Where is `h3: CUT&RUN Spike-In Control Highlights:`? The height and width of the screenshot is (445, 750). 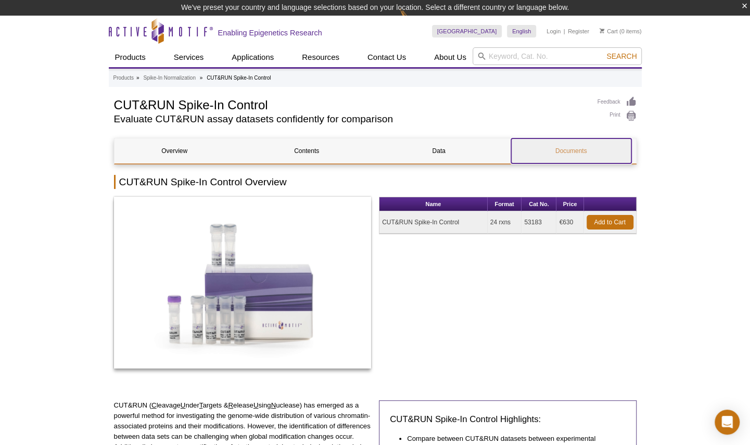 h3: CUT&RUN Spike-In Control Highlights: is located at coordinates (507, 419).